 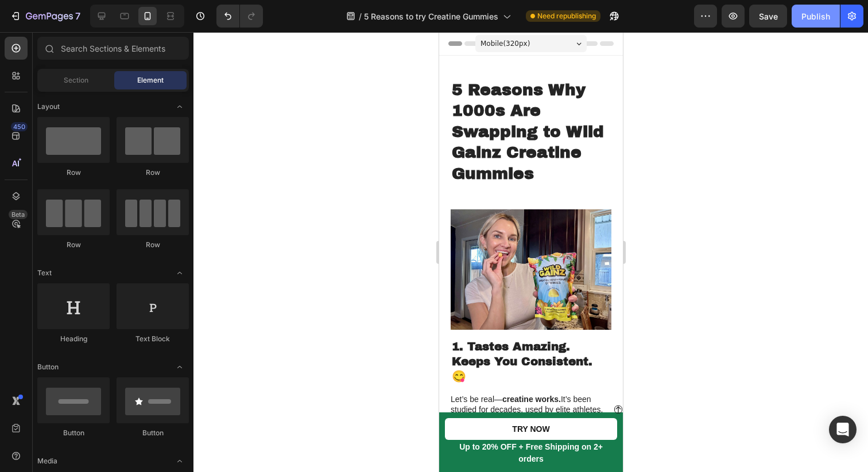 I want to click on strong: creatine works., so click(x=92, y=367).